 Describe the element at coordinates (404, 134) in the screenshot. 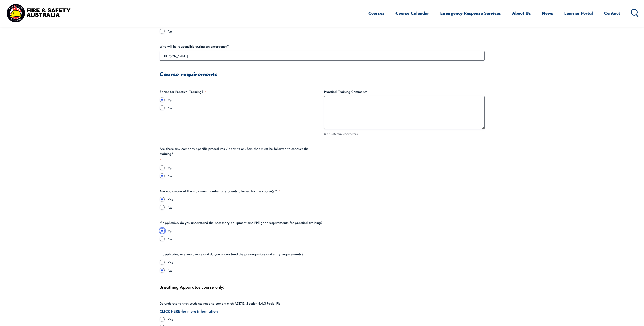

I see `div: 0 of 255 max characters` at that location.